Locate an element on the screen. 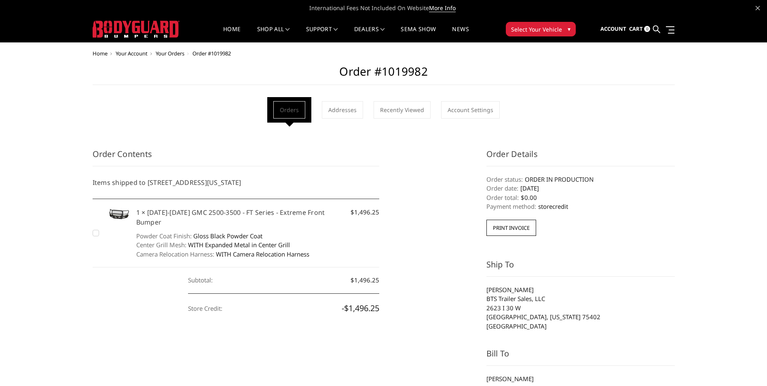 This screenshot has height=386, width=767. span: Your Orders is located at coordinates (170, 53).